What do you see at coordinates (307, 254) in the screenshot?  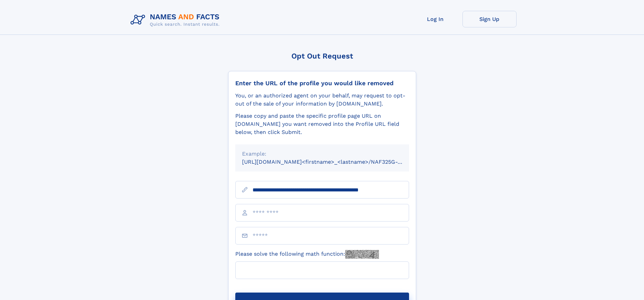 I see `label: Please solve the following math function:` at bounding box center [307, 254].